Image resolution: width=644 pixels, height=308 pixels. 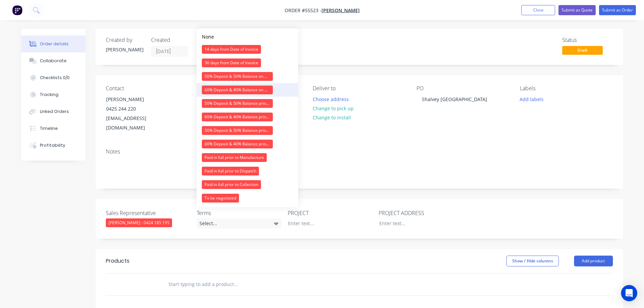 I want to click on button: Timeline, so click(x=53, y=128).